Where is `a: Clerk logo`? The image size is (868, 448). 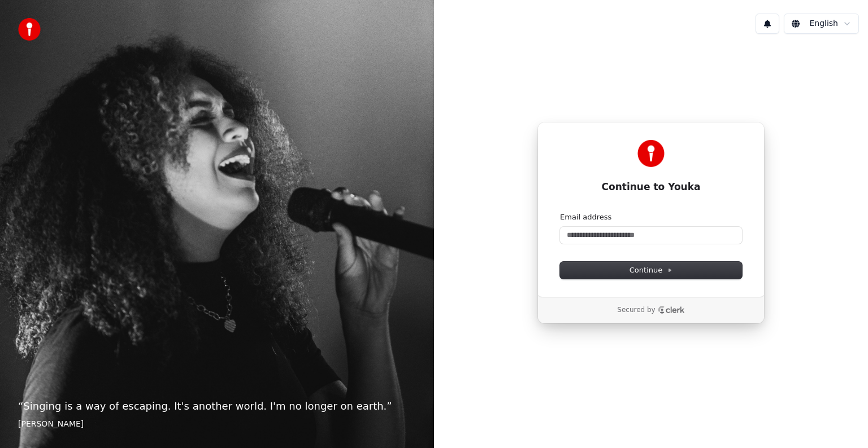 a: Clerk logo is located at coordinates (671, 310).